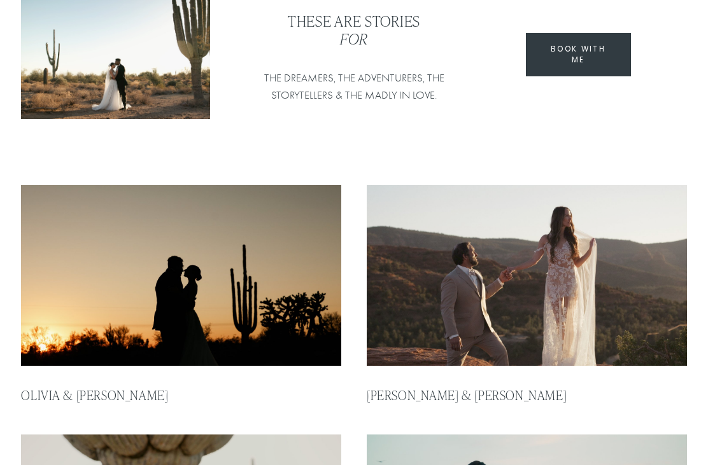 This screenshot has height=465, width=708. Describe the element at coordinates (526, 276) in the screenshot. I see `img: Lachelle &amp; Marc` at that location.